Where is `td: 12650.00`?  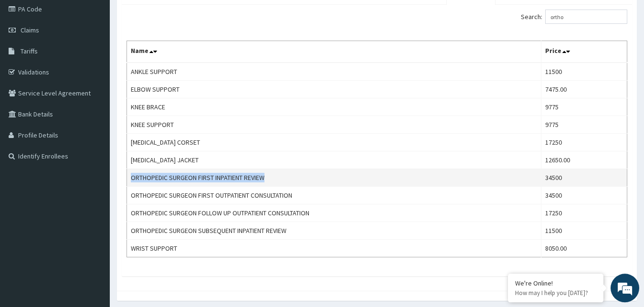 td: 12650.00 is located at coordinates (584, 160).